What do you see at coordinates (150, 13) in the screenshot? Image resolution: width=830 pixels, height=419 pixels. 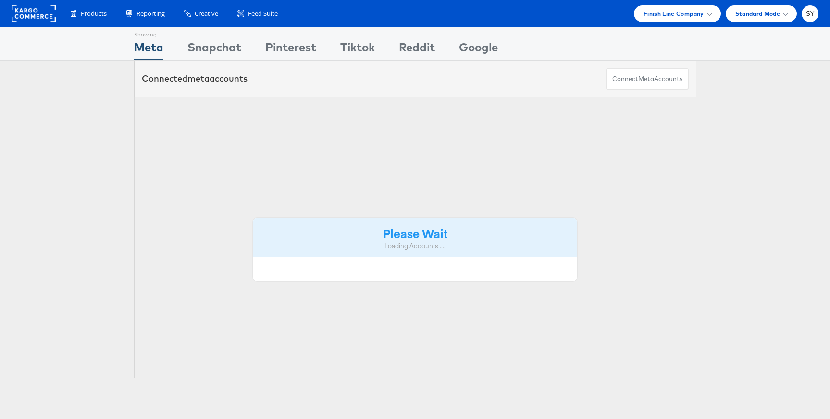 I see `span: Reporting` at bounding box center [150, 13].